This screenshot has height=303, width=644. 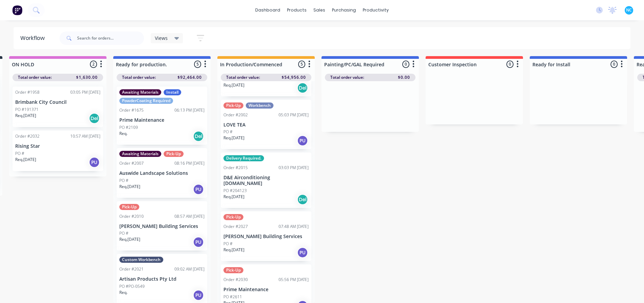 I want to click on div: Order #2021, so click(x=131, y=269).